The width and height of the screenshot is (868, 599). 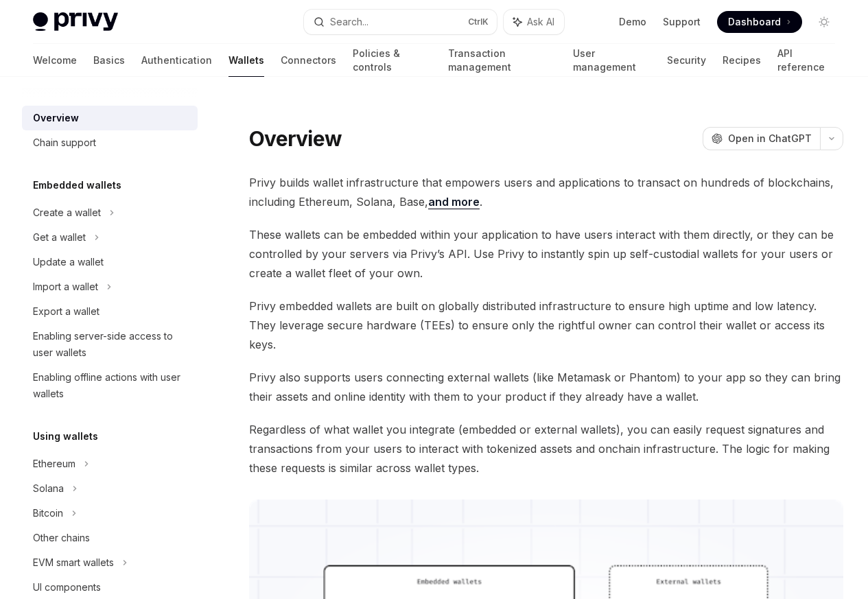 What do you see at coordinates (68, 262) in the screenshot?
I see `div: Update a wallet` at bounding box center [68, 262].